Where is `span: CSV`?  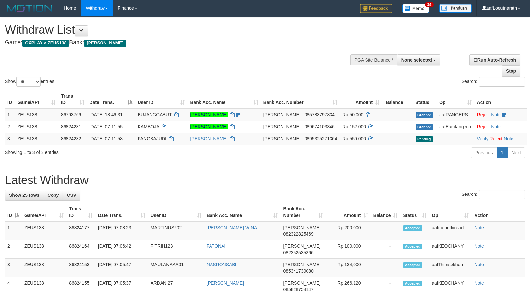
span: CSV is located at coordinates (71, 195).